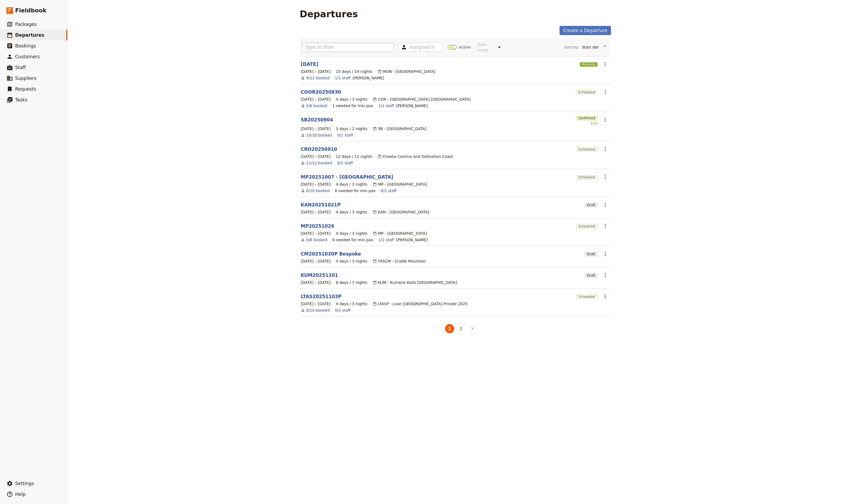  Describe the element at coordinates (27, 57) in the screenshot. I see `span: Customers` at that location.